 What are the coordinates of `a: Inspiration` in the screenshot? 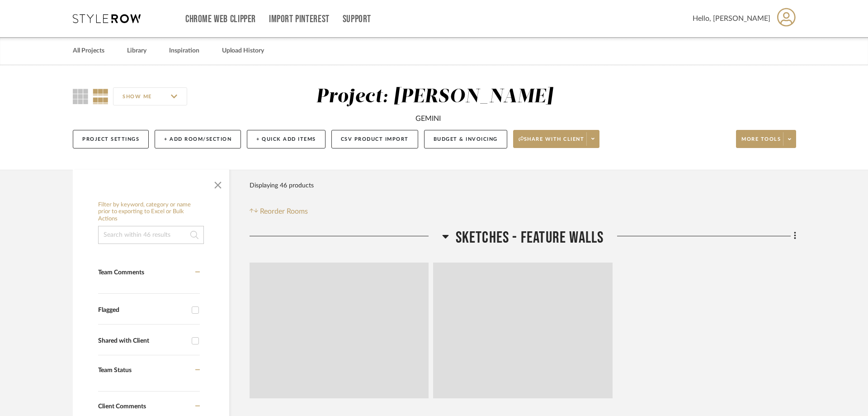 It's located at (184, 51).